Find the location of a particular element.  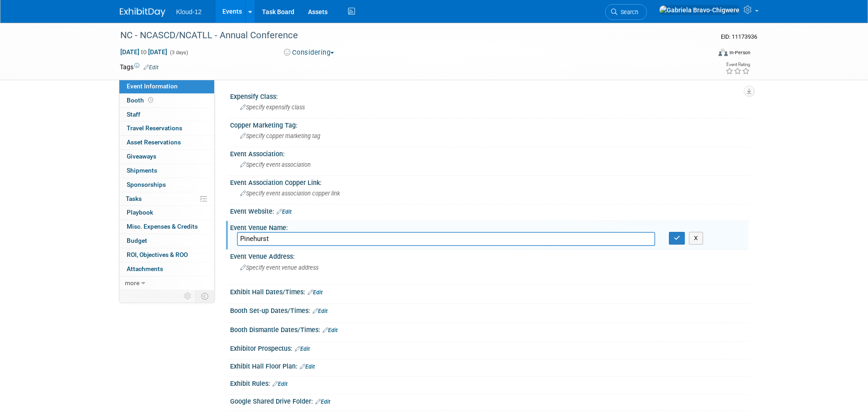

div: Booth Dismantle Dates/Times: is located at coordinates (490, 329).